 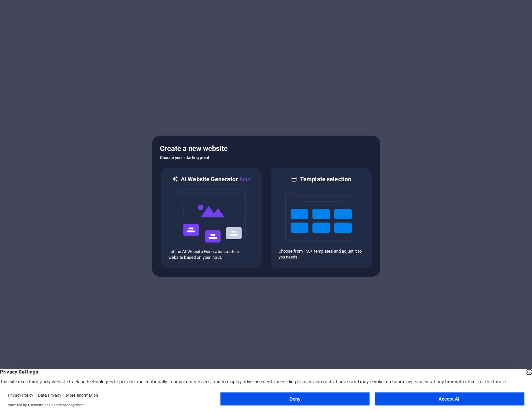 I want to click on h6: Template selection, so click(x=326, y=179).